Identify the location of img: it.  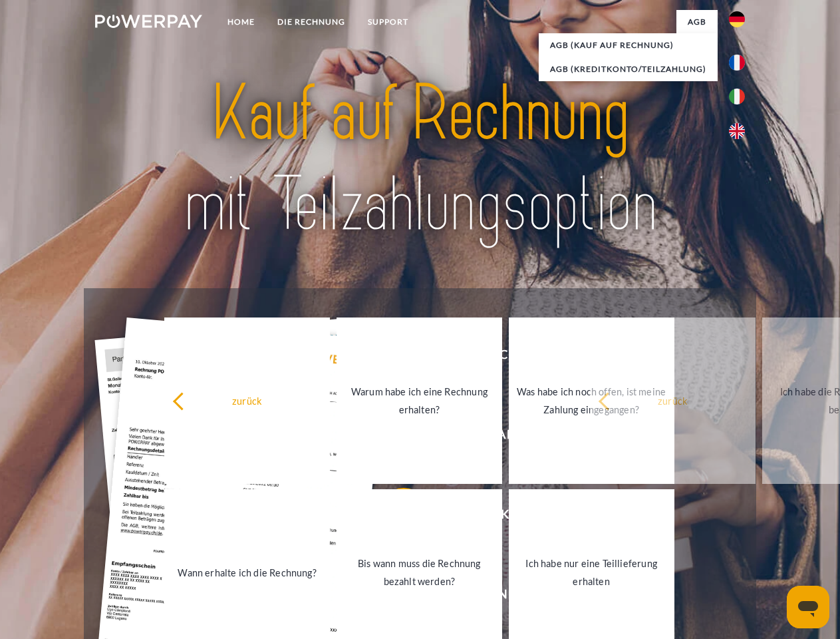
(737, 97).